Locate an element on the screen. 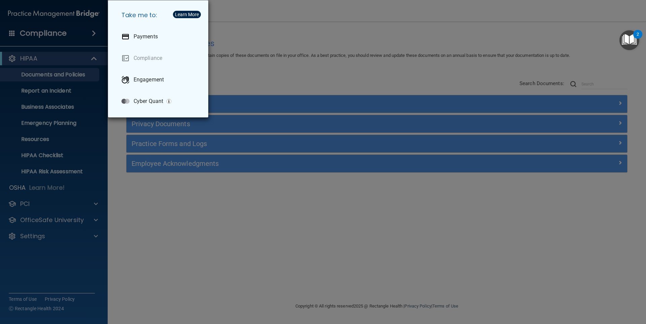  p: Engagement is located at coordinates (149, 80).